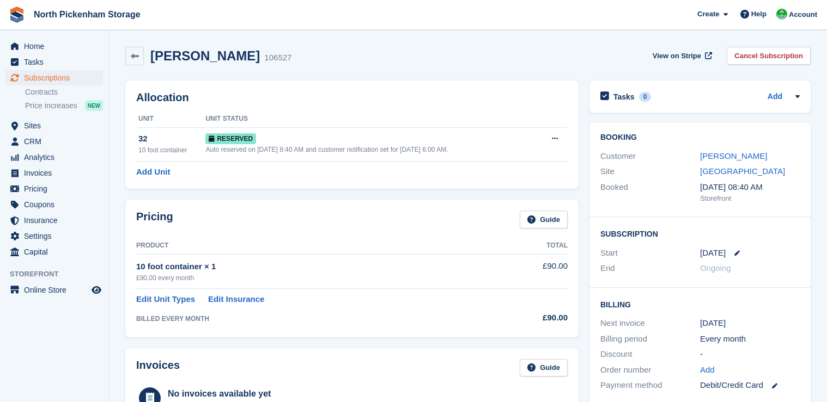 The width and height of the screenshot is (827, 402). Describe the element at coordinates (57, 157) in the screenshot. I see `span: Analytics` at that location.